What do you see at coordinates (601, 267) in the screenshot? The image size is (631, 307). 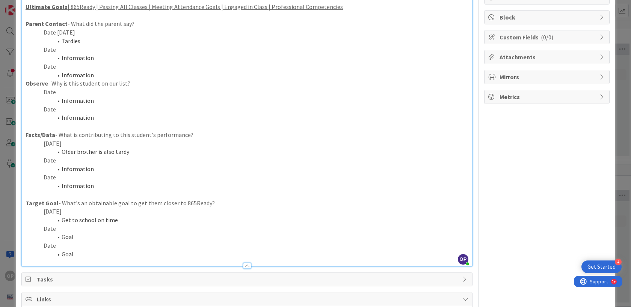 I see `div: Get Started` at bounding box center [601, 267].